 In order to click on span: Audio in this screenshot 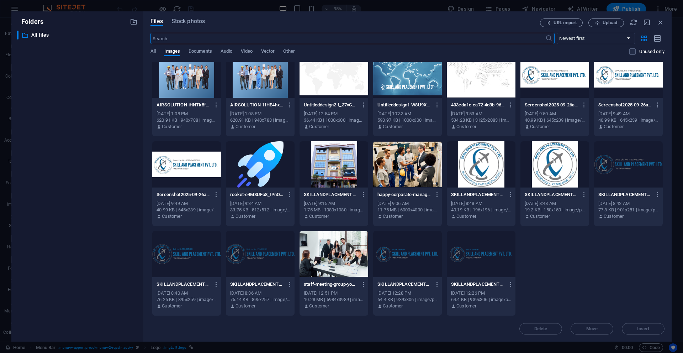, I will do `click(226, 52)`.